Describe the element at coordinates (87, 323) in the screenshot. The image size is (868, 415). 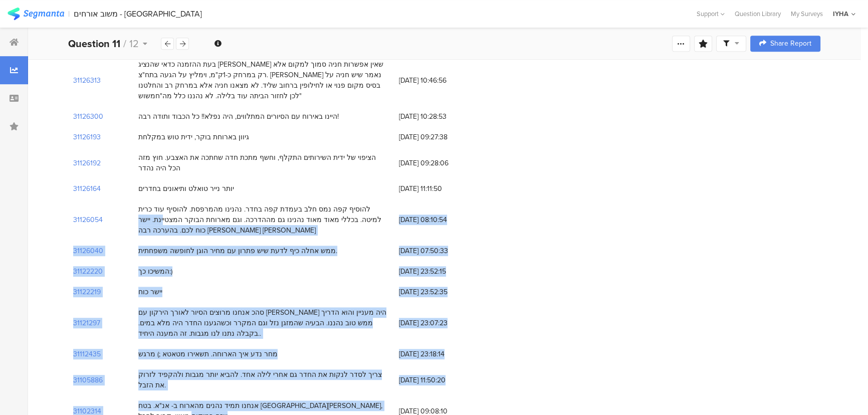
I see `section: 31121297` at that location.